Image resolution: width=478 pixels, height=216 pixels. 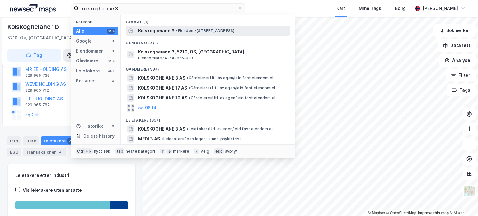 What do you see at coordinates (165, 58) in the screenshot?
I see `span: Eiendom • 4624-54-626-0-0` at bounding box center [165, 58].